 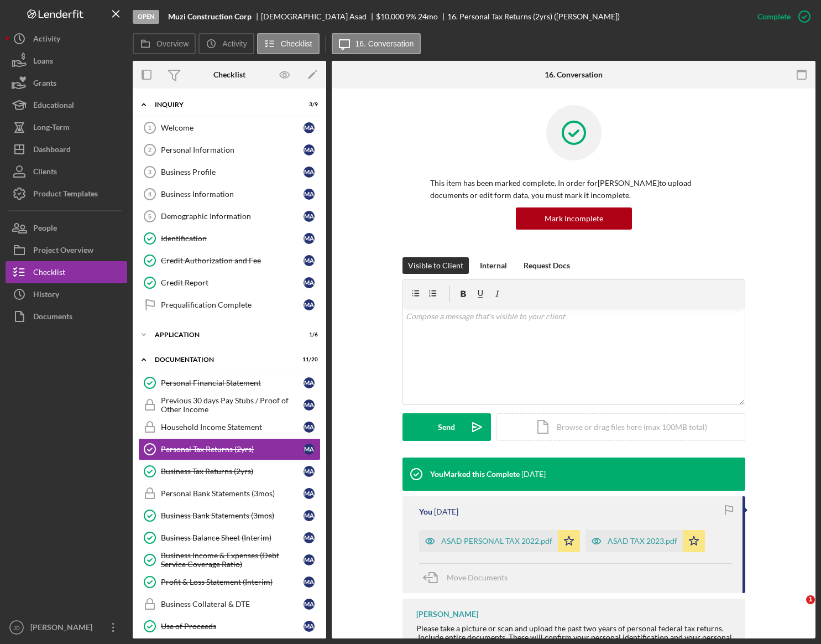 What do you see at coordinates (229, 238) in the screenshot?
I see `a: IdentificationMA` at bounding box center [229, 238].